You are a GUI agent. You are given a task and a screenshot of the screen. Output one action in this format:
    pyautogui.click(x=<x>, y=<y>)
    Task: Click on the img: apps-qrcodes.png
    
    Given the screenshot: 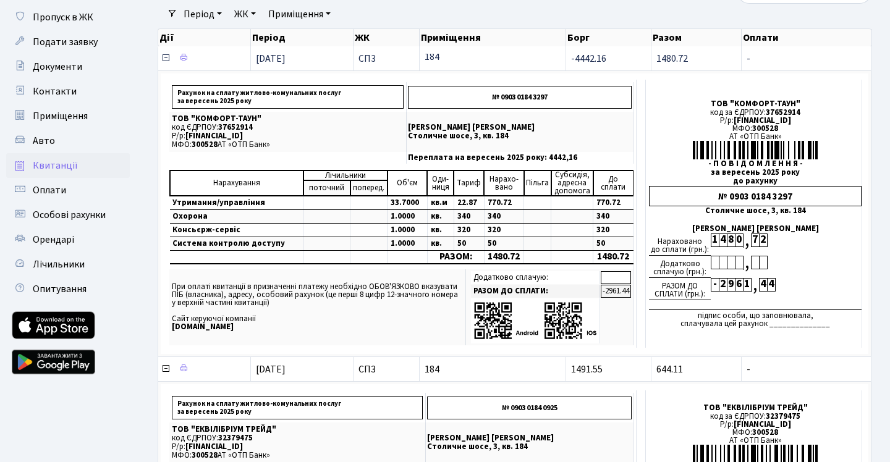 What is the action you would take?
    pyautogui.click(x=535, y=321)
    